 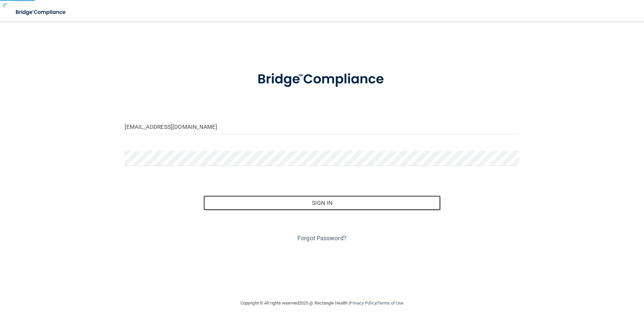 I want to click on input: Email, so click(x=322, y=126).